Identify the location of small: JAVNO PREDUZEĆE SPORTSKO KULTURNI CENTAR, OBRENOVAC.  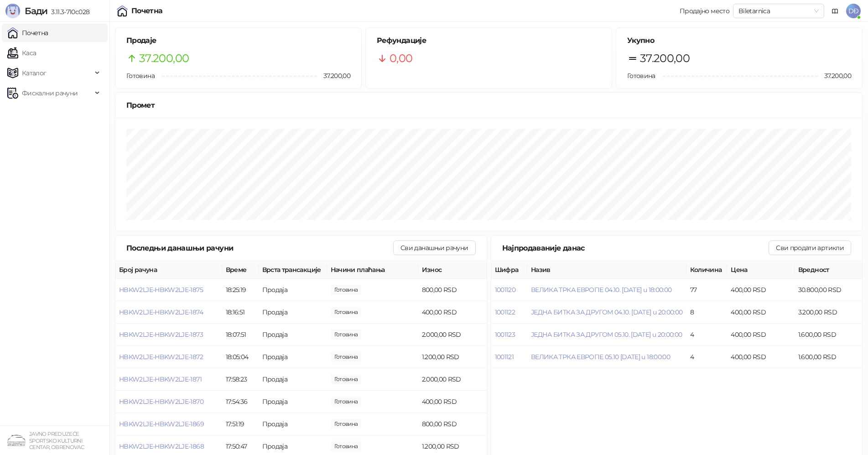
(57, 441).